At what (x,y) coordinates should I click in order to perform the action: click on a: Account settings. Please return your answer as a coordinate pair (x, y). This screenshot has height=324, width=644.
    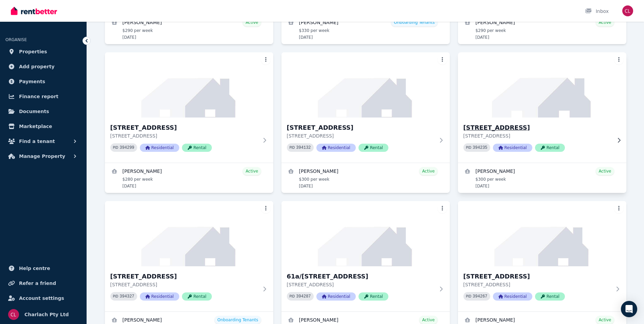
    Looking at the image, I should click on (43, 298).